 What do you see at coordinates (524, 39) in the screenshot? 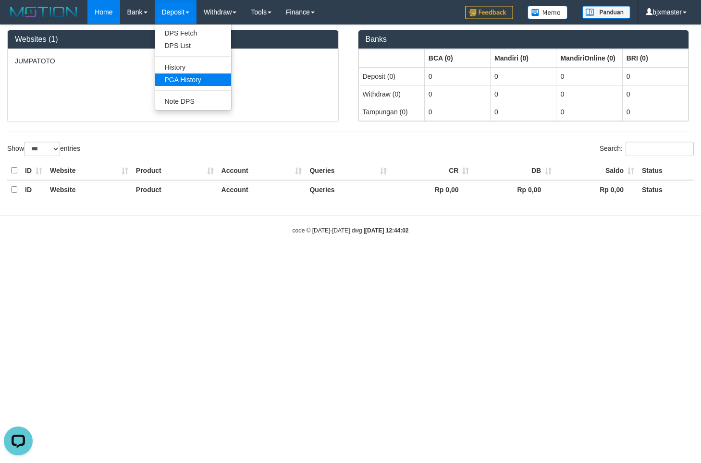
I see `h3: Banks` at bounding box center [524, 39].